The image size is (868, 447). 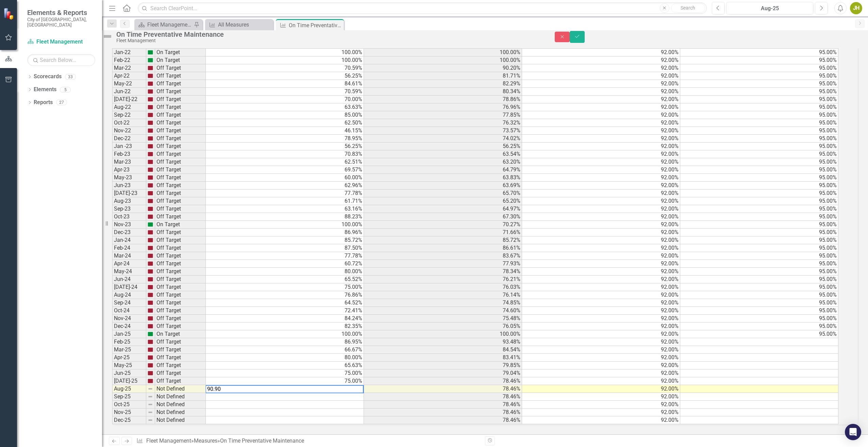 What do you see at coordinates (443, 177) in the screenshot?
I see `td: 63.83%` at bounding box center [443, 177].